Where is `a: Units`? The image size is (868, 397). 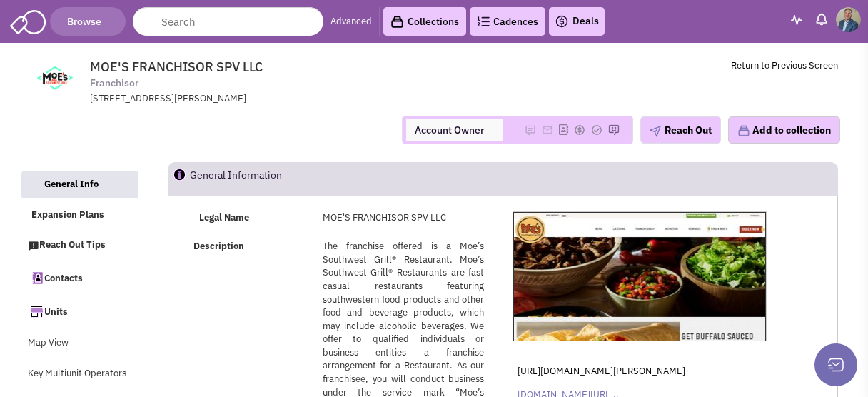
a: Units is located at coordinates (79, 311).